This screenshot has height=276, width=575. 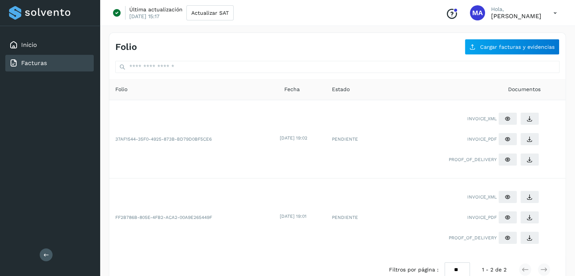 What do you see at coordinates (525, 89) in the screenshot?
I see `span: Documentos` at bounding box center [525, 89].